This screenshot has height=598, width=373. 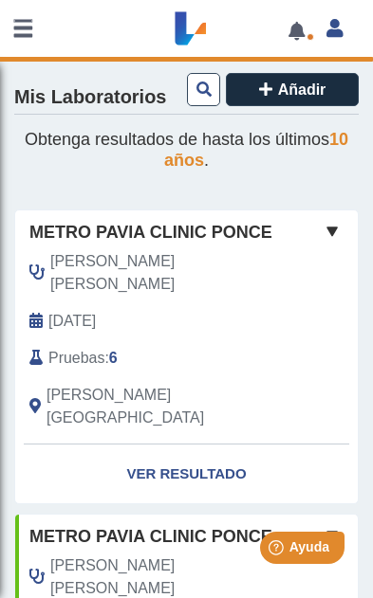 What do you see at coordinates (105, 23) in the screenshot?
I see `span: Ayuda` at bounding box center [105, 23].